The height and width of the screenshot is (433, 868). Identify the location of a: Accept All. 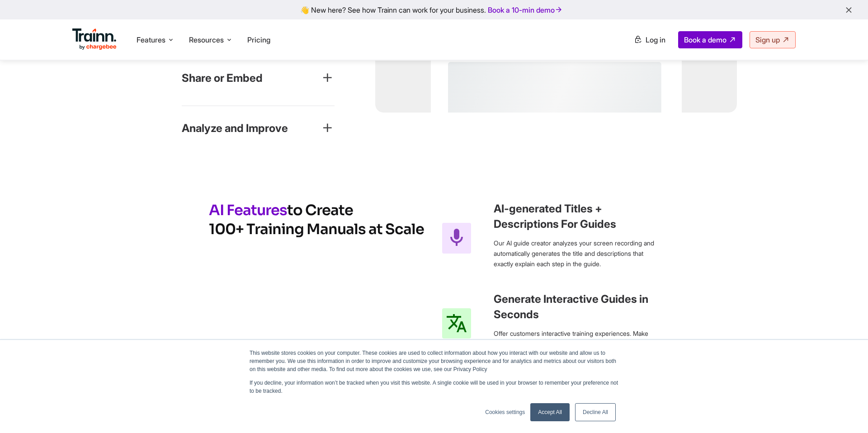
(550, 412).